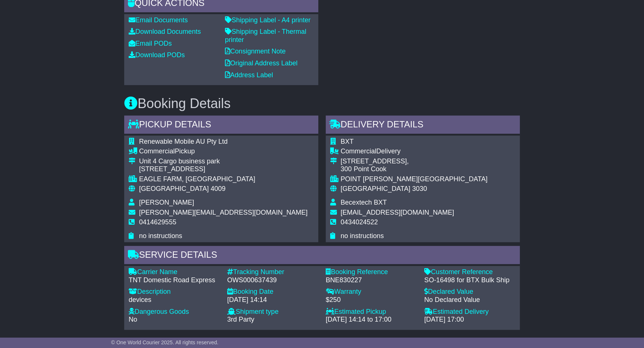 This screenshot has height=348, width=644. Describe the element at coordinates (157, 222) in the screenshot. I see `span: 0414629555` at that location.